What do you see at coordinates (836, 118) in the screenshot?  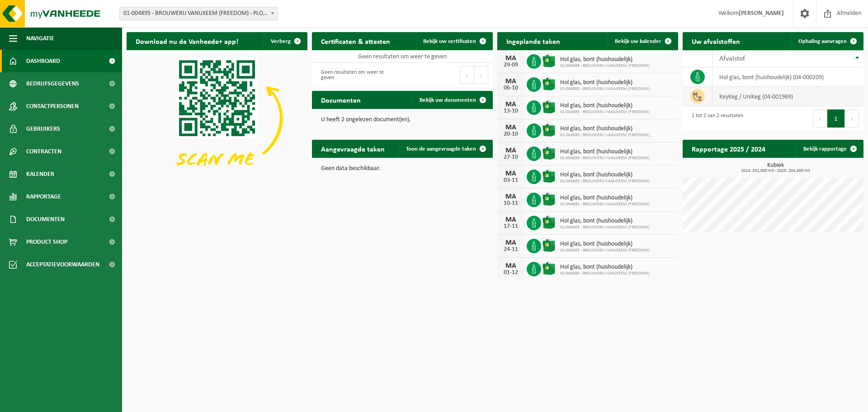 I see `button: 1` at bounding box center [836, 118].